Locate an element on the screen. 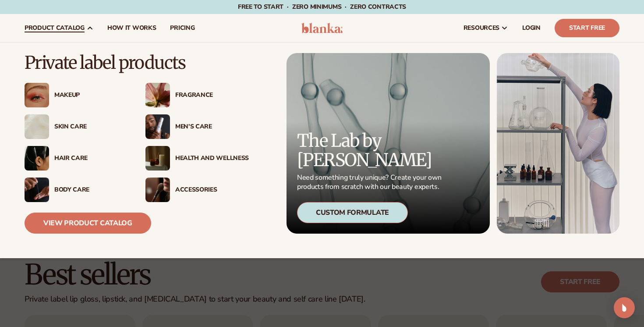 The width and height of the screenshot is (644, 327). img: Female with glitter eye makeup. is located at coordinates (37, 95).